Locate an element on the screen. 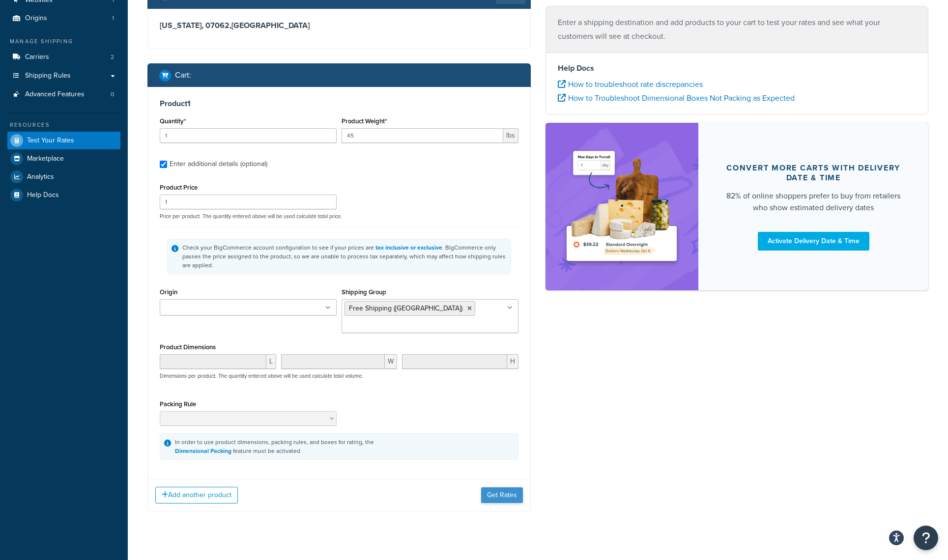 This screenshot has height=560, width=948. span: Marketplace is located at coordinates (45, 159).